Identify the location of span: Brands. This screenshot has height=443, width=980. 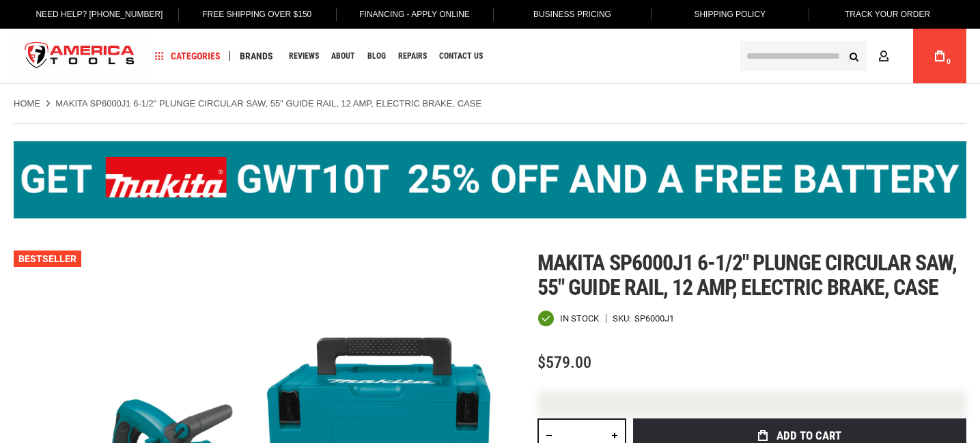
(256, 56).